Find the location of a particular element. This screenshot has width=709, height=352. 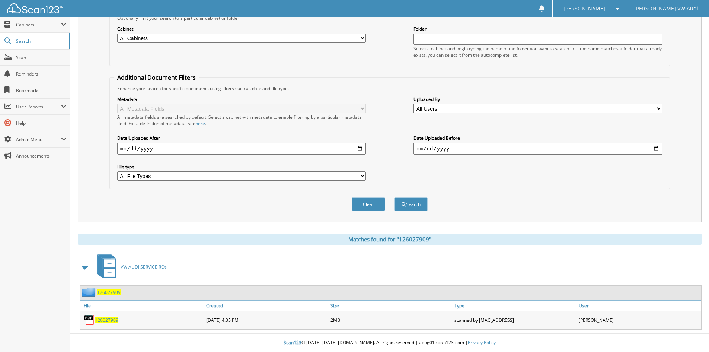

span: Help is located at coordinates (41, 123).